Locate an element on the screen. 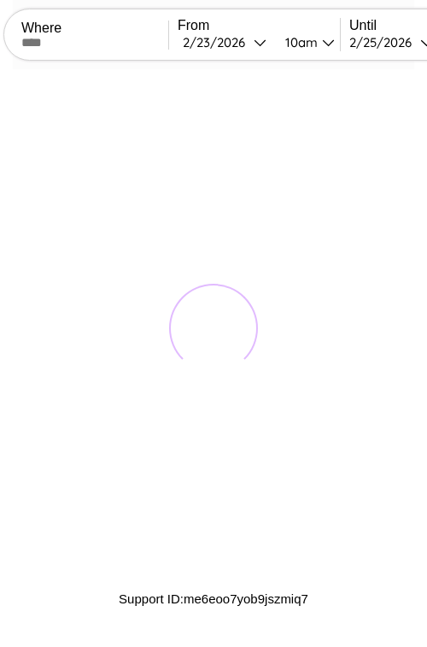  label: From is located at coordinates (259, 26).